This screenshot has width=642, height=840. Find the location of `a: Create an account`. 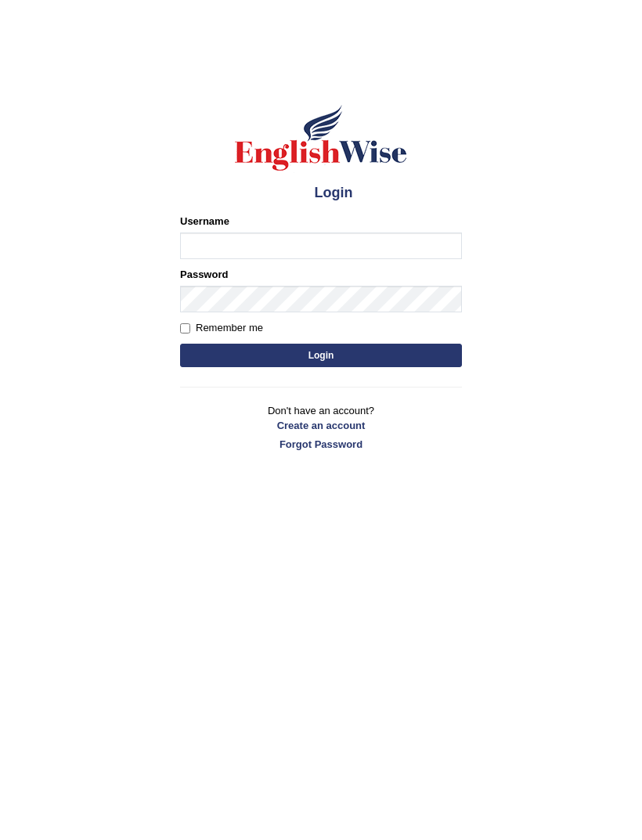

a: Create an account is located at coordinates (321, 425).